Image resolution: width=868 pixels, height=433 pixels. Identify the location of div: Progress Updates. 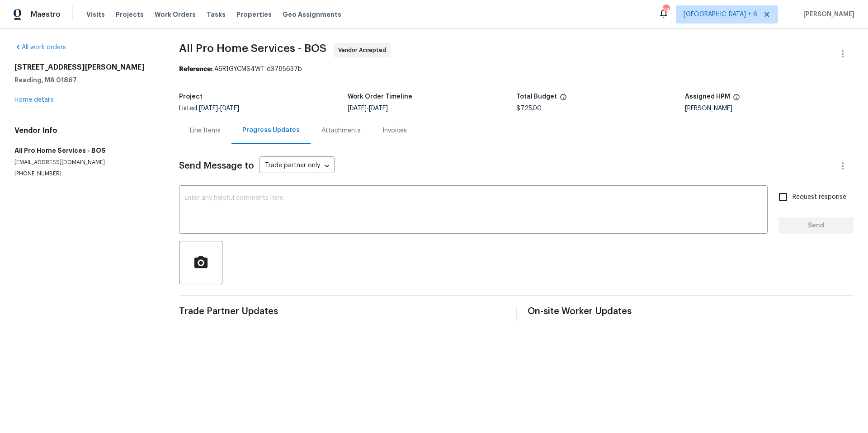
(270, 130).